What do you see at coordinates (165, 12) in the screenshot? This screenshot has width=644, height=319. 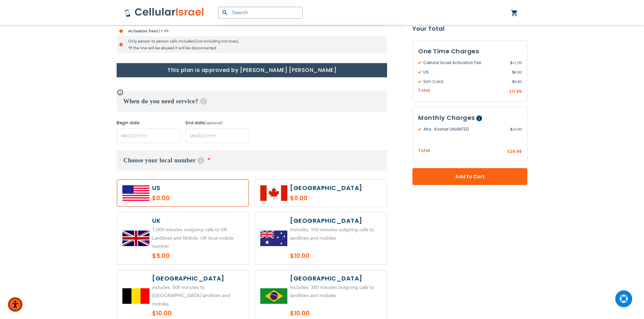 I see `img: Cellular Israel` at bounding box center [165, 12].